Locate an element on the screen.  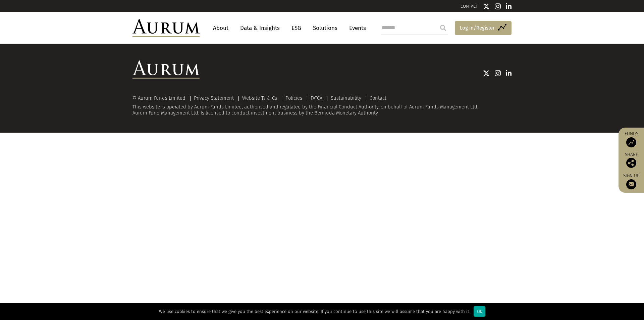
a: Solutions is located at coordinates (325, 28).